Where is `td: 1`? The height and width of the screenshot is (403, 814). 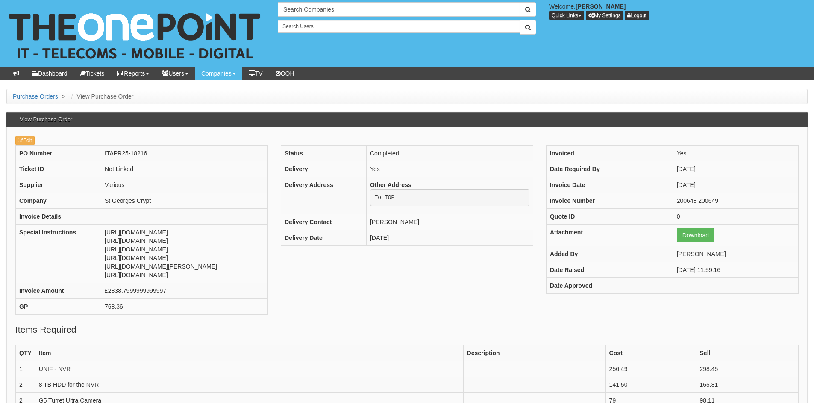
td: 1 is located at coordinates (26, 369).